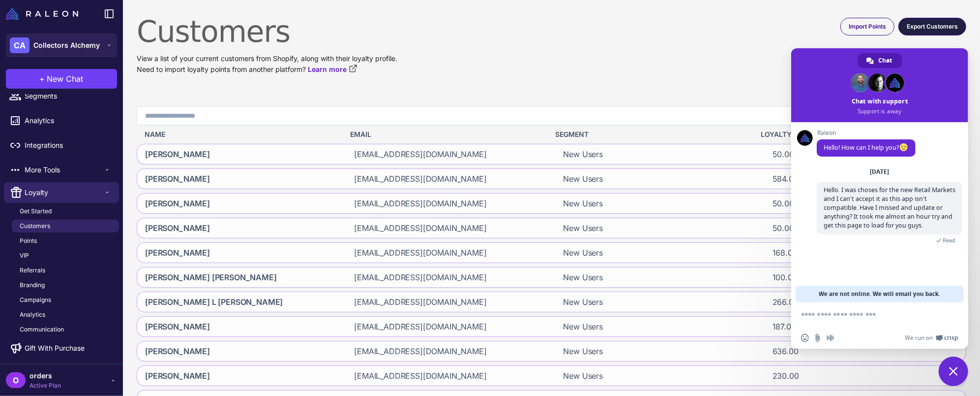 The height and width of the screenshot is (396, 980). I want to click on span: Branding, so click(32, 285).